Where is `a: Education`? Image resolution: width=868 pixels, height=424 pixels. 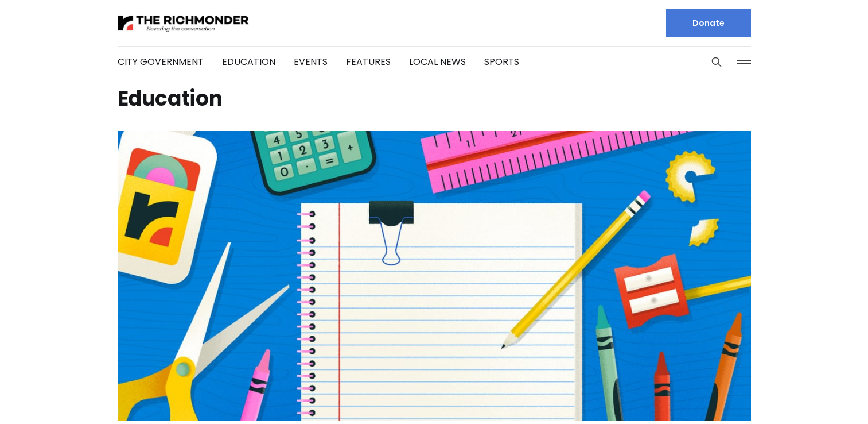 a: Education is located at coordinates (248, 61).